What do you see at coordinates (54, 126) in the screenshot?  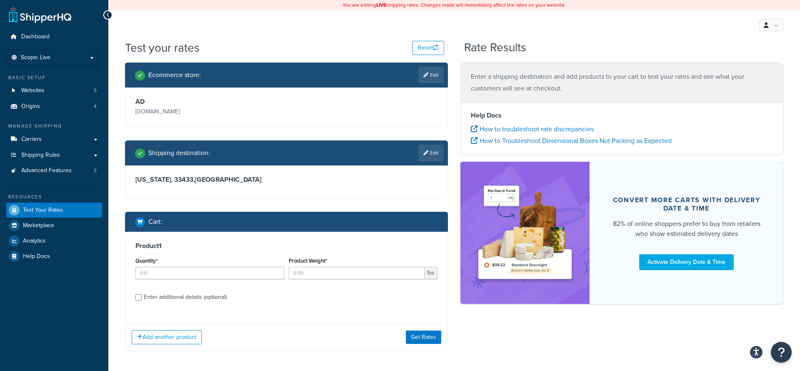 I see `div: Manage Shipping` at bounding box center [54, 126].